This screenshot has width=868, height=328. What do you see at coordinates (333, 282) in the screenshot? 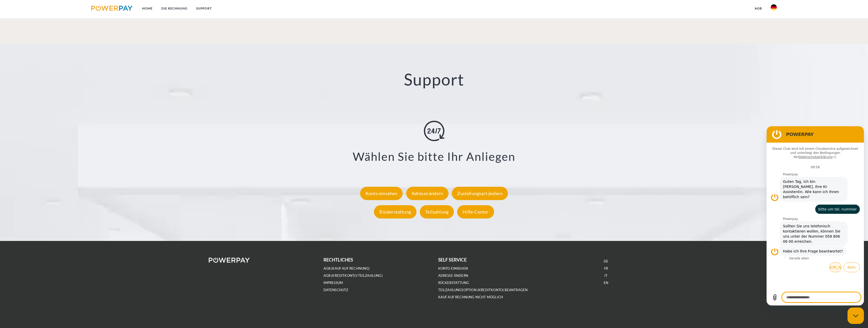
I see `a: IMPRESSUM` at bounding box center [333, 282].